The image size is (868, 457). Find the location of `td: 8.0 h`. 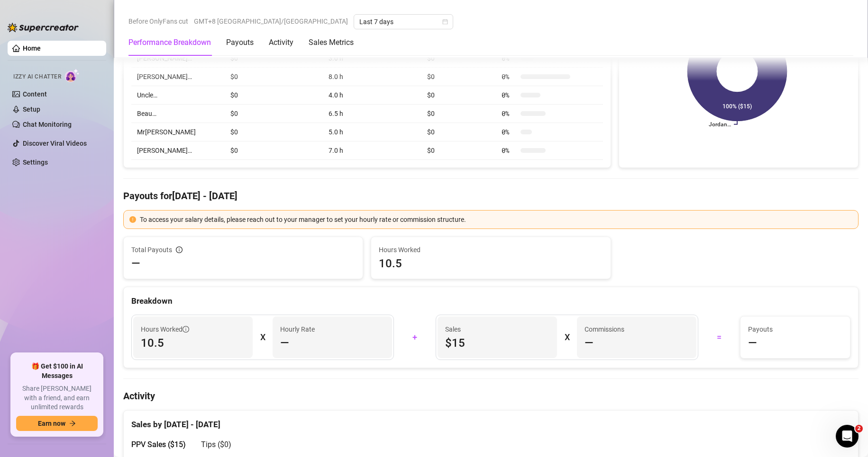

td: 8.0 h is located at coordinates (372, 77).